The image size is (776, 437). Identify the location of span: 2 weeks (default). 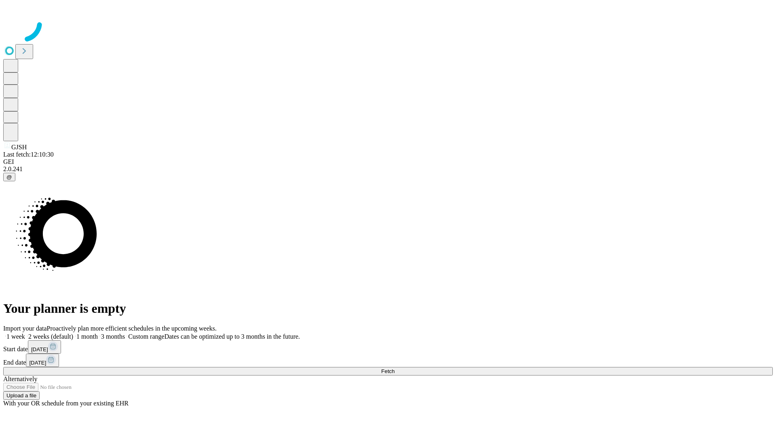
(51, 336).